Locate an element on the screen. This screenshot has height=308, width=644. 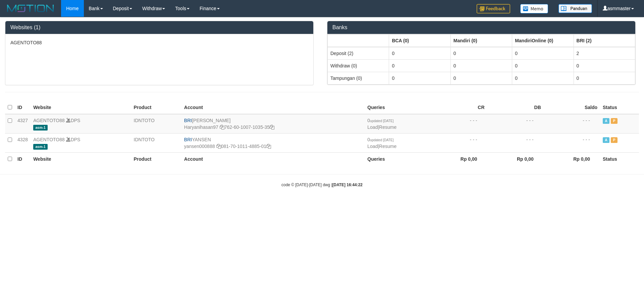
td: Tampungan (0) is located at coordinates (358, 78).